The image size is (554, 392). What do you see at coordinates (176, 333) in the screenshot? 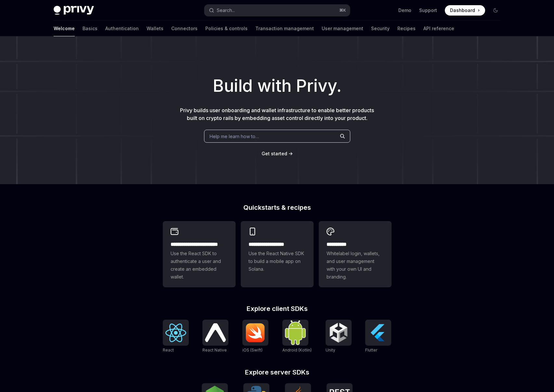
I see `img: React` at bounding box center [176, 333].